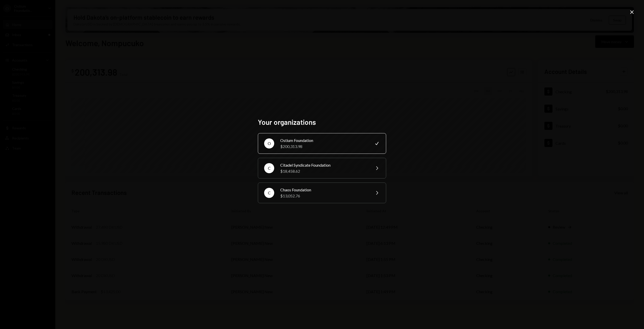 This screenshot has width=644, height=329. Describe the element at coordinates (324, 196) in the screenshot. I see `div: $13,052.76` at that location.